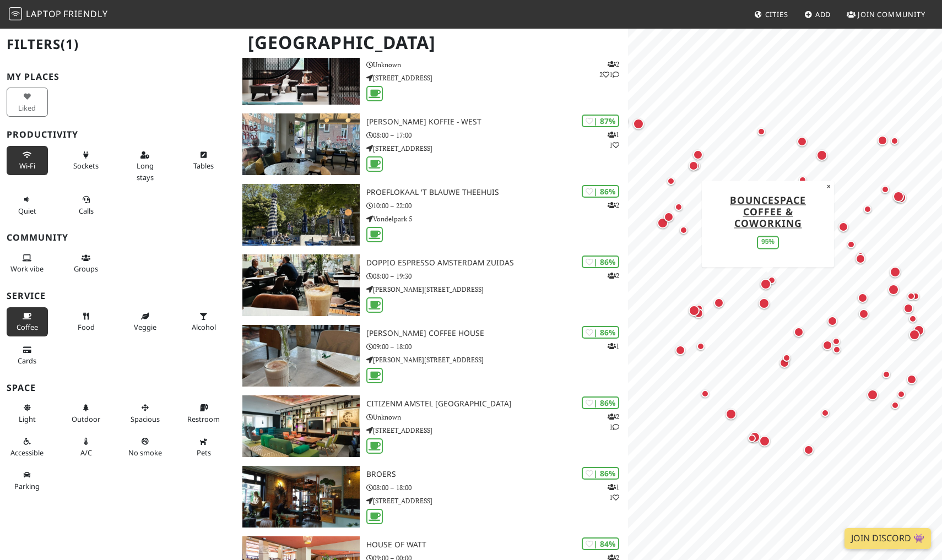 The height and width of the screenshot is (560, 942). Describe the element at coordinates (497, 219) in the screenshot. I see `p: Vondelpark 5` at that location.